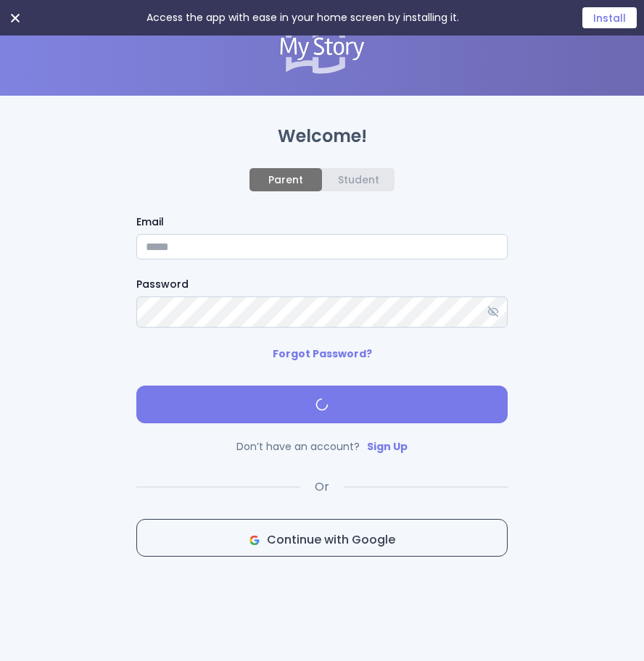  Describe the element at coordinates (254, 540) in the screenshot. I see `img: icon` at that location.